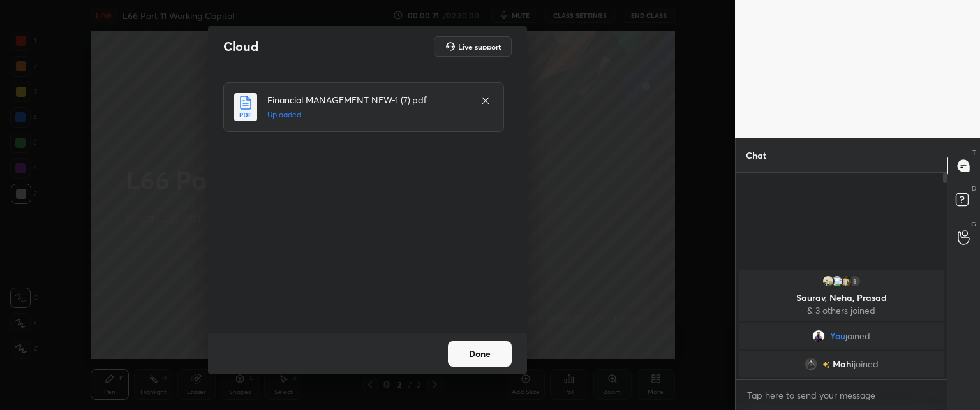 The width and height of the screenshot is (980, 410). What do you see at coordinates (841, 298) in the screenshot?
I see `p: Saurav, Neha, Prasad` at bounding box center [841, 298].